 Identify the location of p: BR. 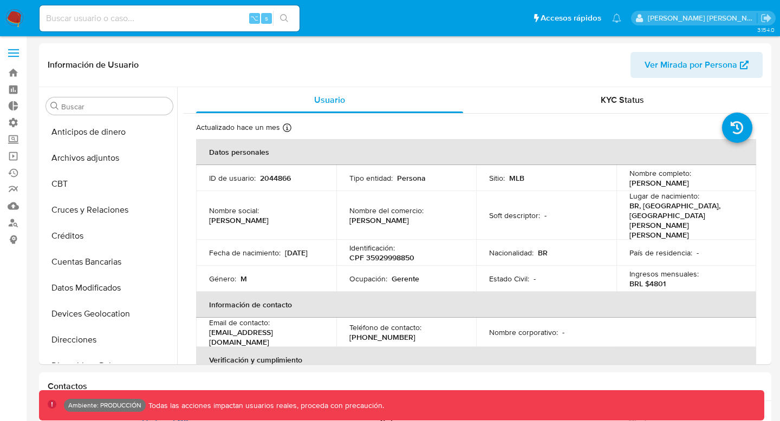
(543, 253).